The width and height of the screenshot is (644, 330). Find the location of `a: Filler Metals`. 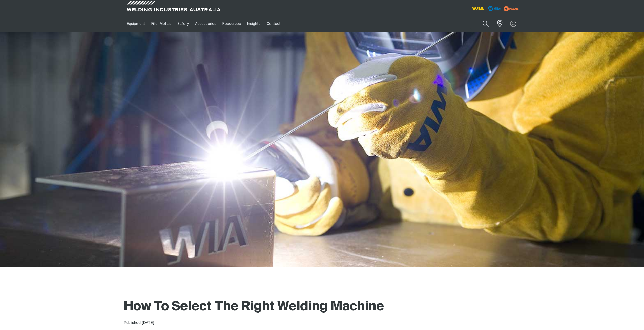

a: Filler Metals is located at coordinates (161, 23).